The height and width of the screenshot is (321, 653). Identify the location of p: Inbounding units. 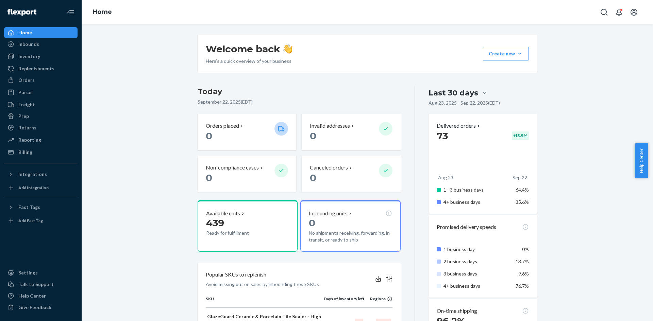
(328, 214).